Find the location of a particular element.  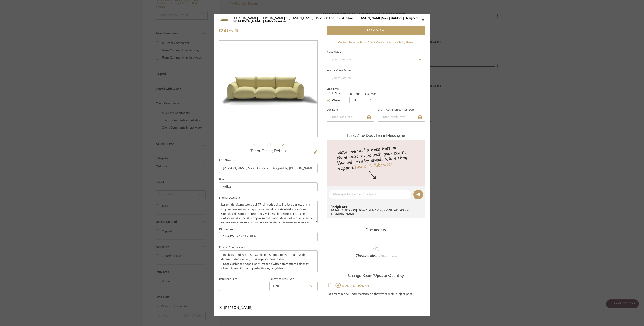

label: Client-Facing Target Install Date is located at coordinates (396, 110).